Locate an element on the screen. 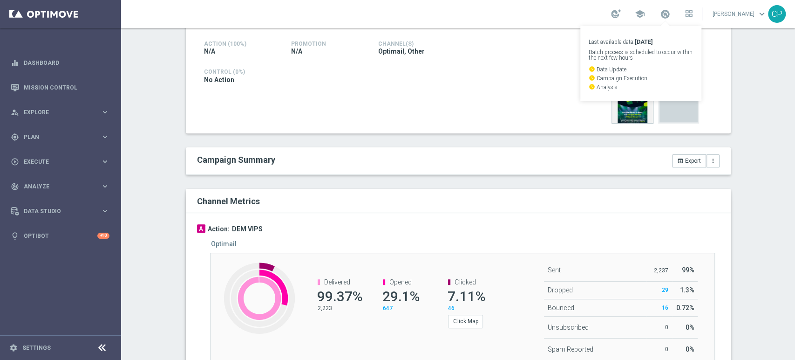  h4: Action (100%) is located at coordinates (240, 44).